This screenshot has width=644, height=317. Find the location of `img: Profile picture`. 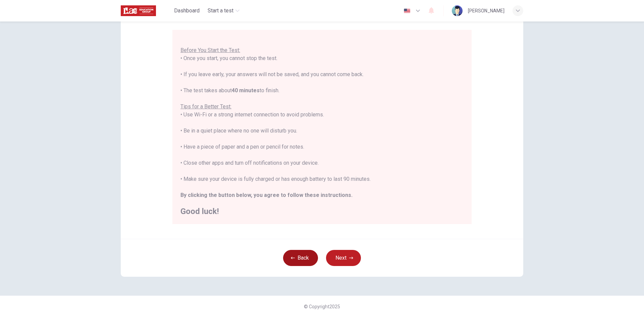

img: Profile picture is located at coordinates (457, 11).